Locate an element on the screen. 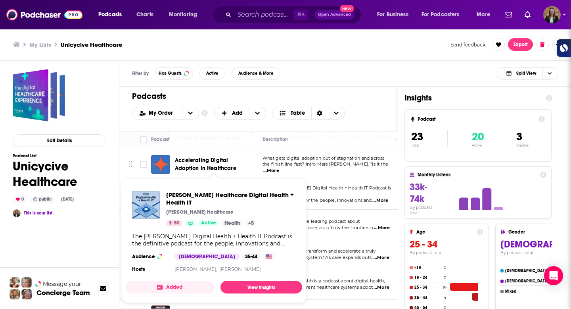 This screenshot has height=309, width=571. div: Search podcasts, credits, & more... is located at coordinates (294, 15).